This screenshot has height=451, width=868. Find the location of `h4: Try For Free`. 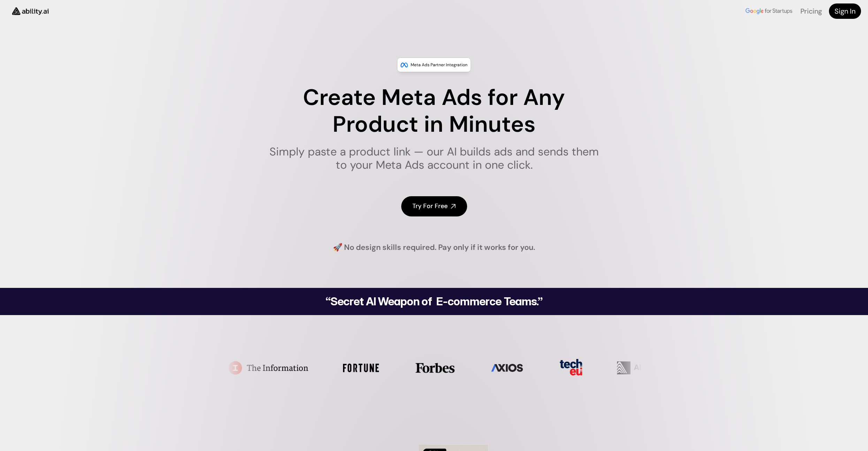

h4: Try For Free is located at coordinates (430, 206).